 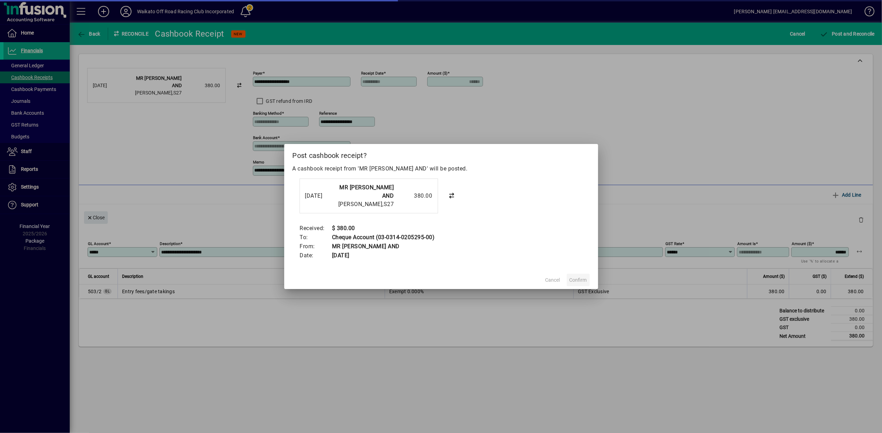 What do you see at coordinates (316, 247) in the screenshot?
I see `td: From:` at bounding box center [316, 247].